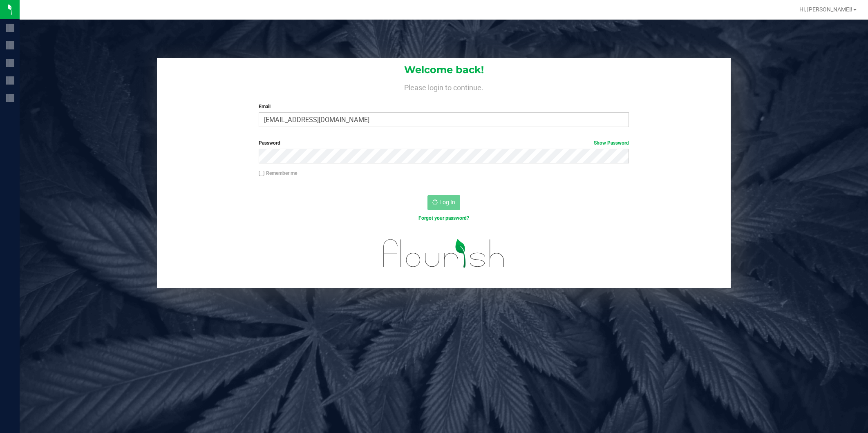 Image resolution: width=868 pixels, height=433 pixels. What do you see at coordinates (278, 173) in the screenshot?
I see `label: Remember me` at bounding box center [278, 173].